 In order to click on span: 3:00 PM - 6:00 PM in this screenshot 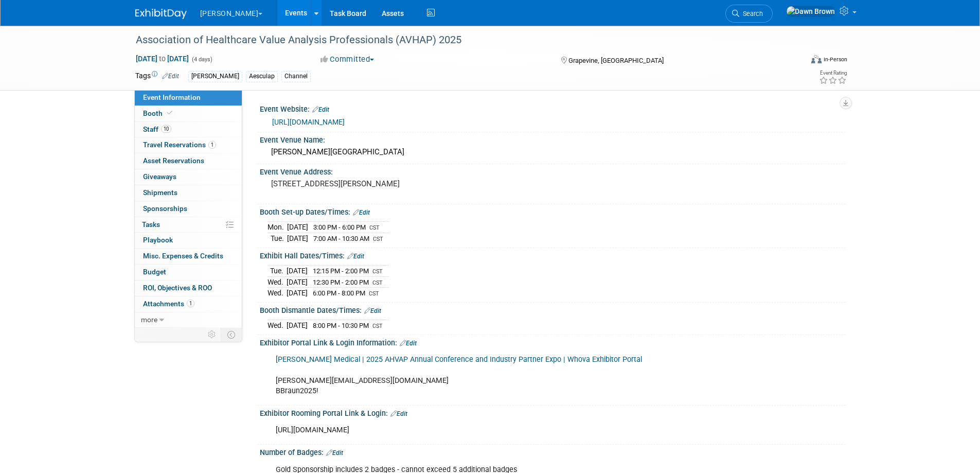, I will do `click(340, 227)`.